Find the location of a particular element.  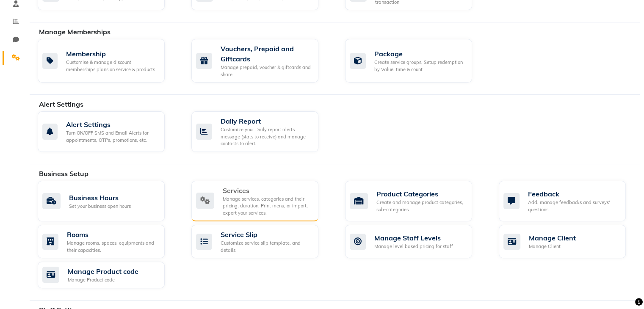

div: Create and manage product categories, sub-categories is located at coordinates (421, 206).